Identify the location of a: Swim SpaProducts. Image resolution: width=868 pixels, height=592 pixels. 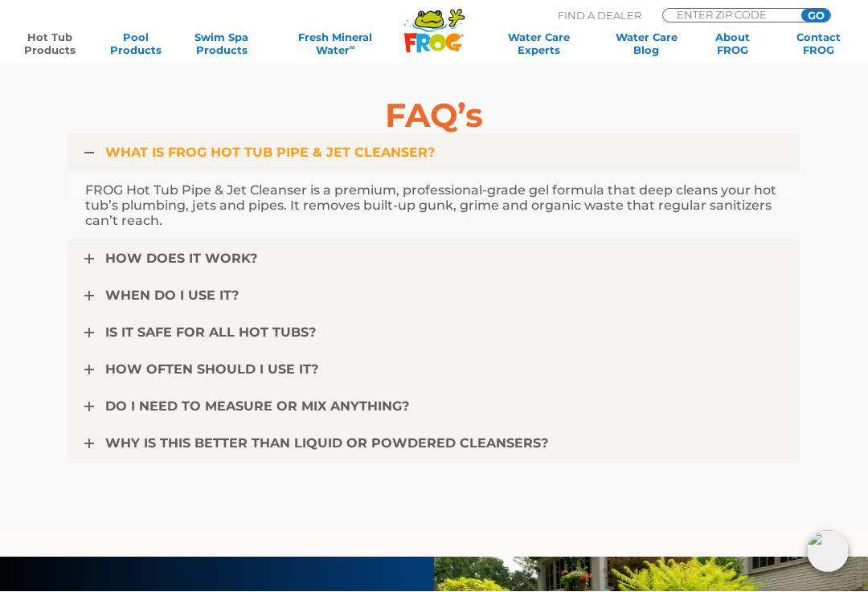
(221, 44).